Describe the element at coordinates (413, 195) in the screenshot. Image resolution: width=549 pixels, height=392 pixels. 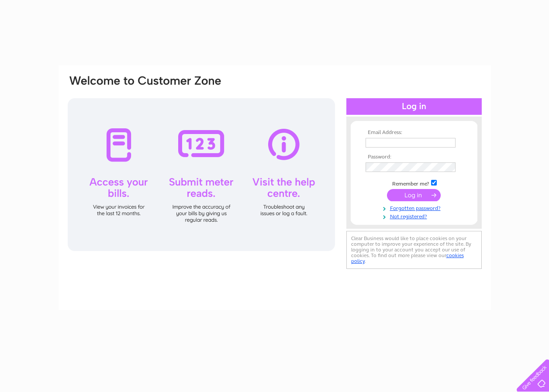
I see `input: Submit` at that location.